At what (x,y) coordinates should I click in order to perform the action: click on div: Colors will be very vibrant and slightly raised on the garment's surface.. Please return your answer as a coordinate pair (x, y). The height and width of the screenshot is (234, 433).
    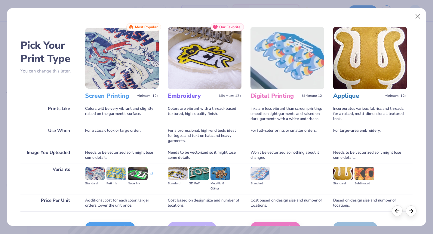
    Looking at the image, I should click on (122, 114).